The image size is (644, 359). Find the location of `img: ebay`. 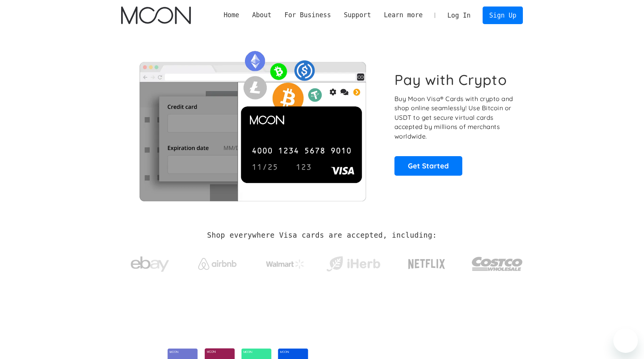

img: ebay is located at coordinates (150, 264).